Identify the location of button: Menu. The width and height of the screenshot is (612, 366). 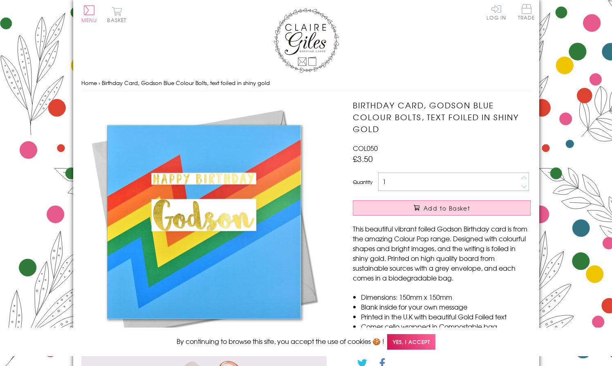
(89, 14).